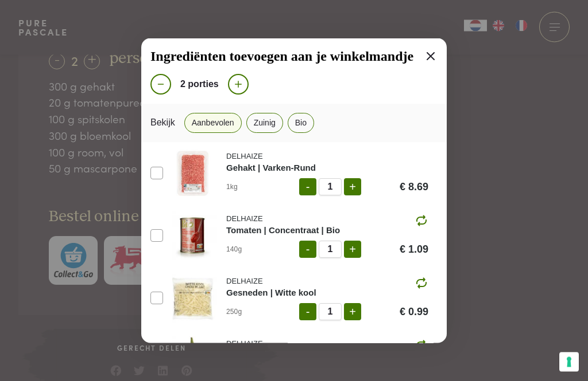  Describe the element at coordinates (244, 249) in the screenshot. I see `div: 140g` at that location.